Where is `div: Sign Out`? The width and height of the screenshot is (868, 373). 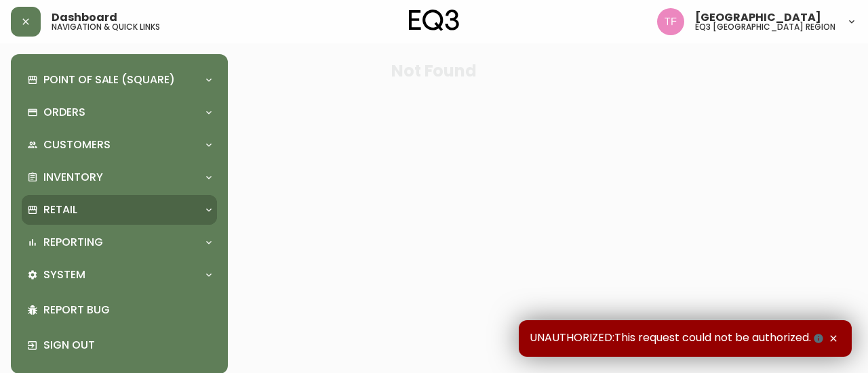
div: Sign Out is located at coordinates (120, 346).